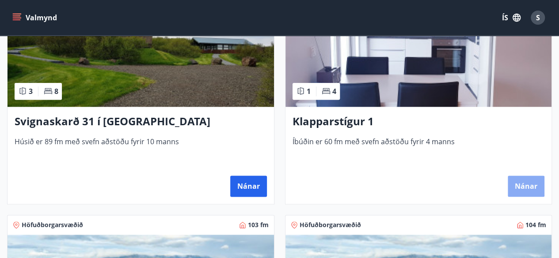 The image size is (559, 258). Describe the element at coordinates (56, 91) in the screenshot. I see `span: 8` at that location.